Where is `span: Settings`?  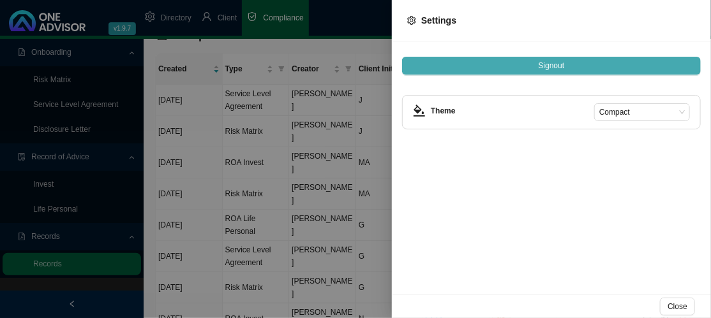
span: Settings is located at coordinates (438, 20).